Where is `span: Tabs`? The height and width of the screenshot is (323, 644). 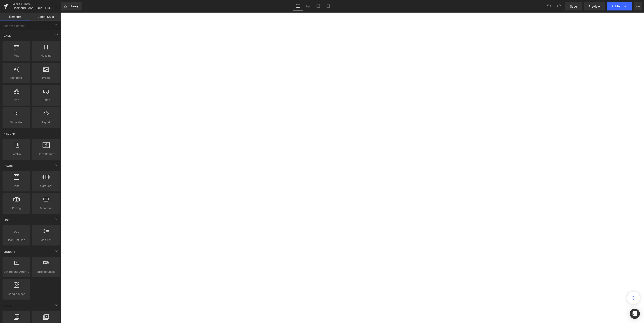
span: Tabs is located at coordinates (16, 186).